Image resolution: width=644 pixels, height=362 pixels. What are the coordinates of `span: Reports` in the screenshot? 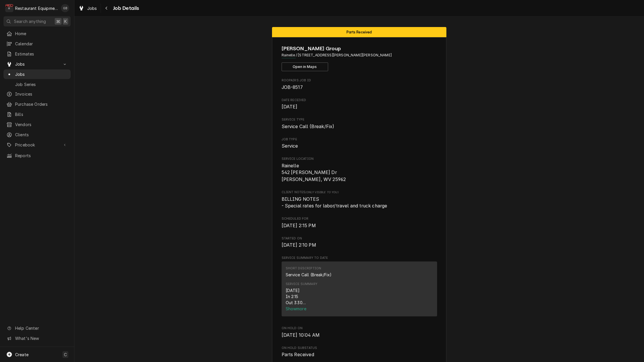 It's located at (41, 155).